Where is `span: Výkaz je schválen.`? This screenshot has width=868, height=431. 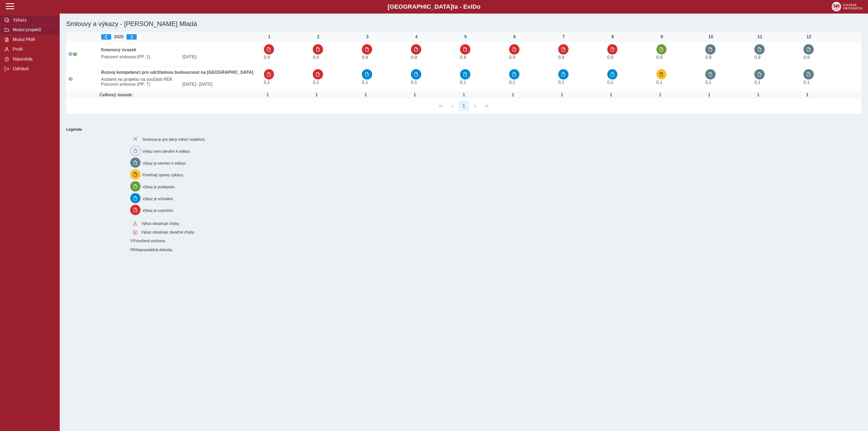 span: Výkaz je schválen. is located at coordinates (158, 198).